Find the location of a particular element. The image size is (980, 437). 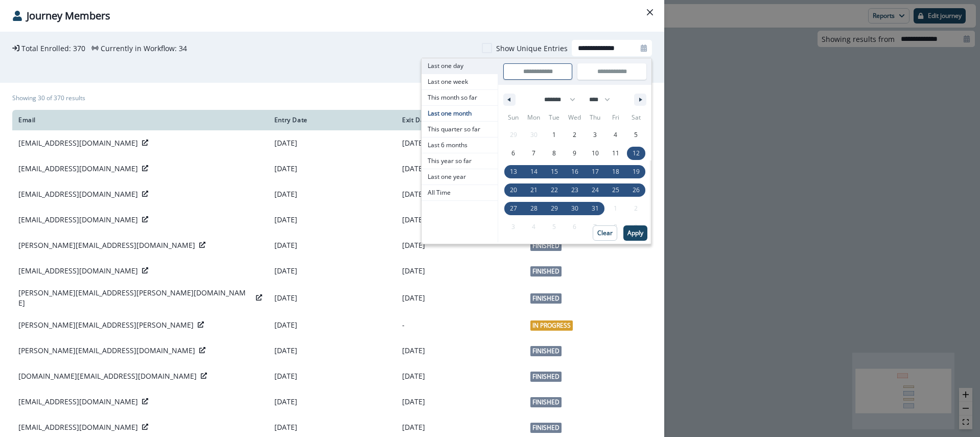

button: 6 is located at coordinates (513, 153).